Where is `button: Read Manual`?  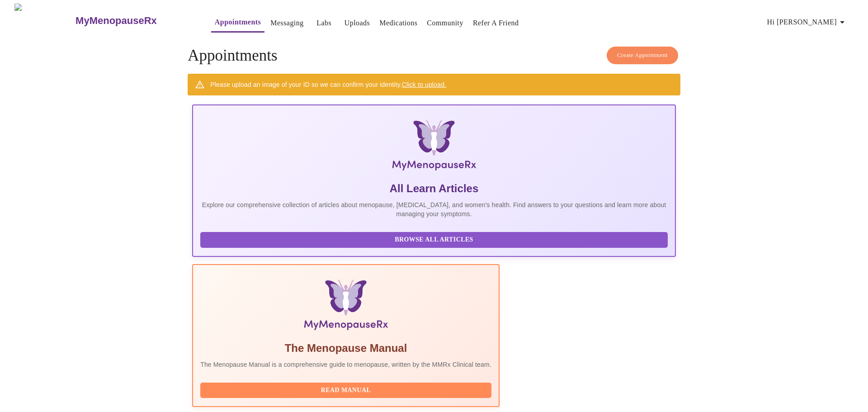 button: Read Manual is located at coordinates (346, 390).